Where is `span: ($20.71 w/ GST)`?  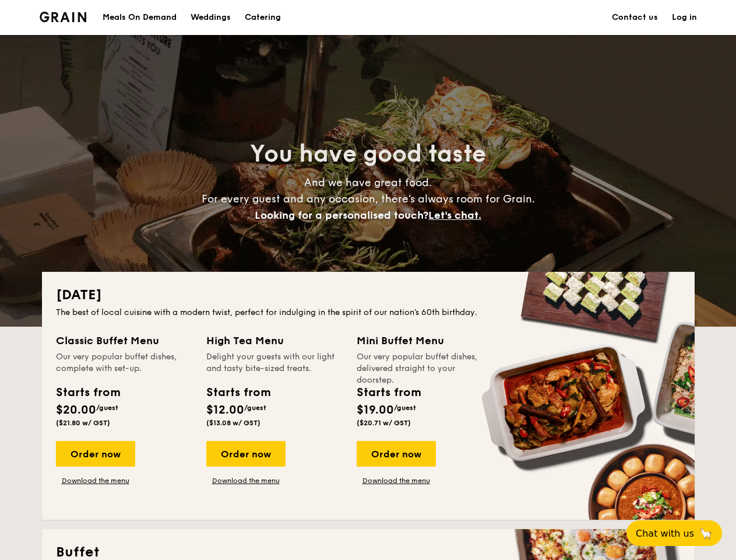
span: ($20.71 w/ GST) is located at coordinates (384, 422).